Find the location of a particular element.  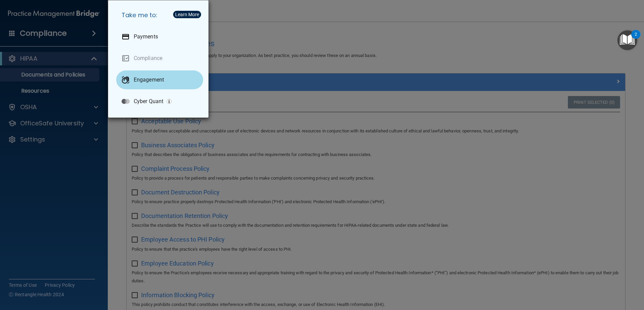

p: Cyber Quant is located at coordinates (149, 101).